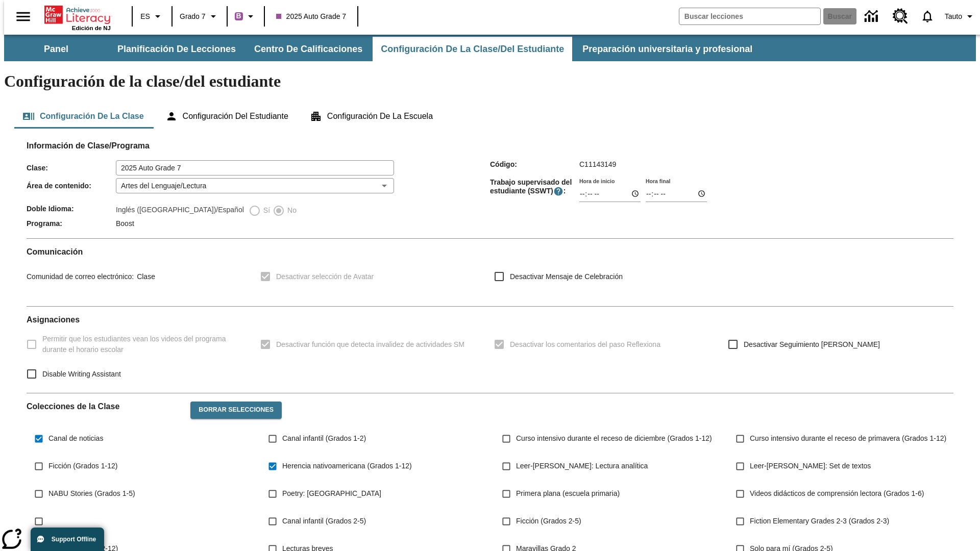 This screenshot has width=980, height=551. I want to click on button: Support Offline, so click(67, 539).